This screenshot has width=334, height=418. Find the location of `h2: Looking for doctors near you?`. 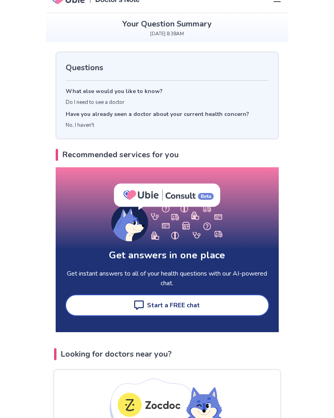

h2: Looking for doctors near you? is located at coordinates (167, 354).